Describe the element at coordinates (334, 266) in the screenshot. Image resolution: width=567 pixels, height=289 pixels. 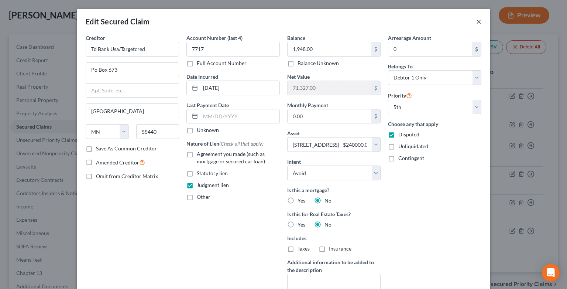
I see `label: Additional information to be added to the description` at that location.